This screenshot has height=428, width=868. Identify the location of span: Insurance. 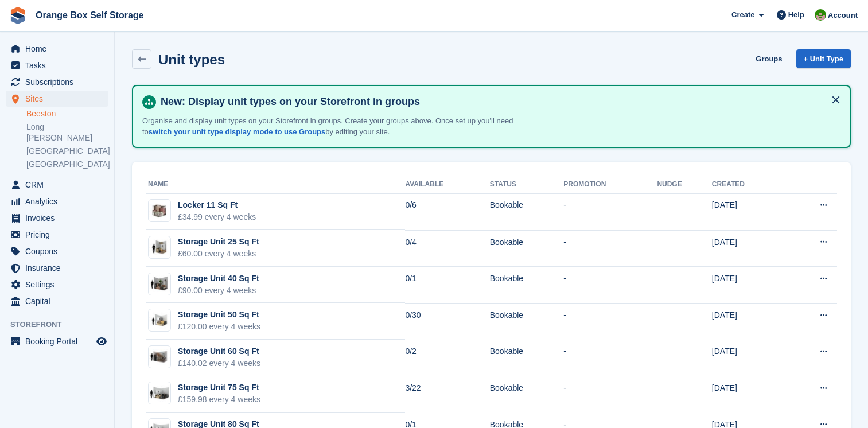
(60, 268).